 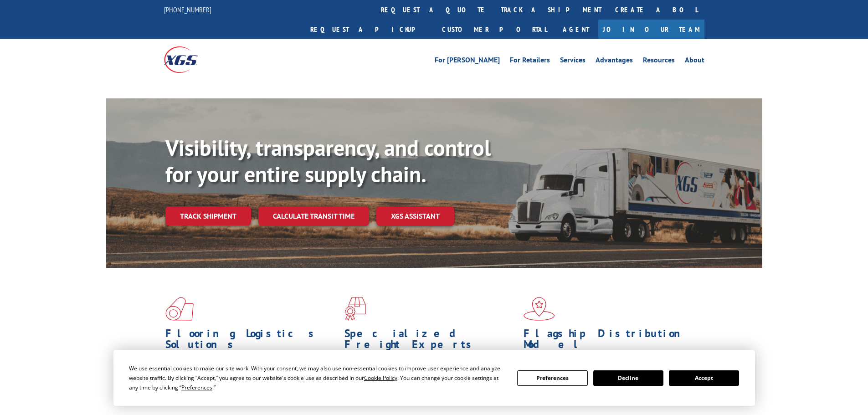 What do you see at coordinates (609, 341) in the screenshot?
I see `h1: Flagship Distribution Model` at bounding box center [609, 341].